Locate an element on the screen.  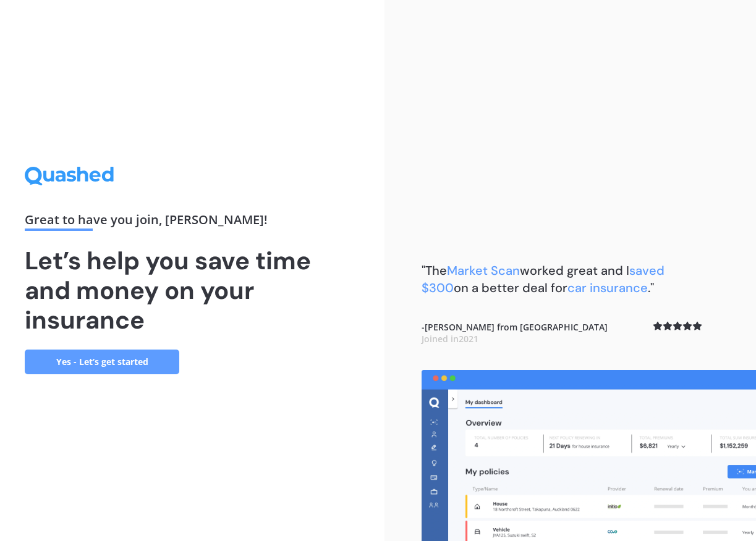
span: Market Scan is located at coordinates (483, 270).